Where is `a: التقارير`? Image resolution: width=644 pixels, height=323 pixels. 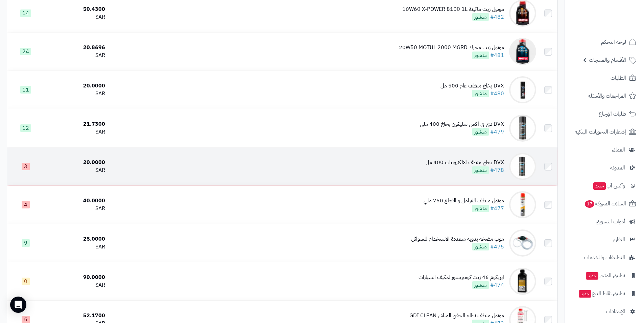 a: التقارير is located at coordinates (605, 239).